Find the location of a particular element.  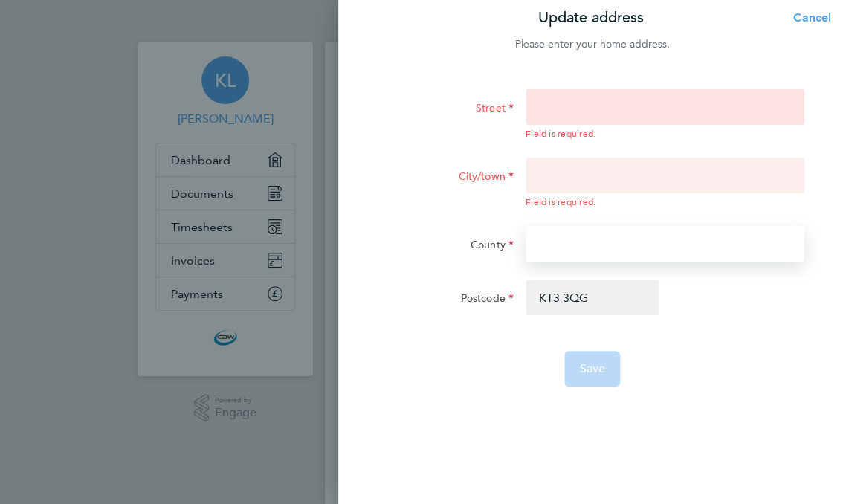

label: County is located at coordinates (492, 247).